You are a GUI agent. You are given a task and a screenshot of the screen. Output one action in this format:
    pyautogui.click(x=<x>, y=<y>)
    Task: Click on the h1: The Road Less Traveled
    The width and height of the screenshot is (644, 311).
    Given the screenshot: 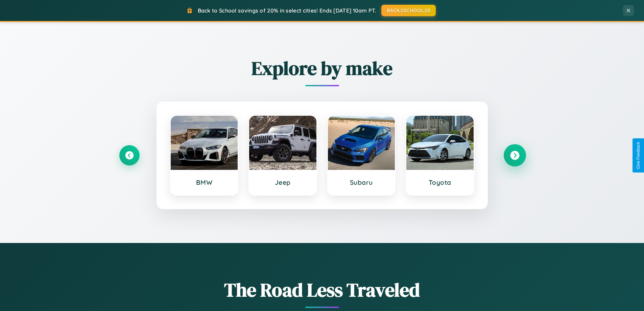 What is the action you would take?
    pyautogui.click(x=322, y=290)
    